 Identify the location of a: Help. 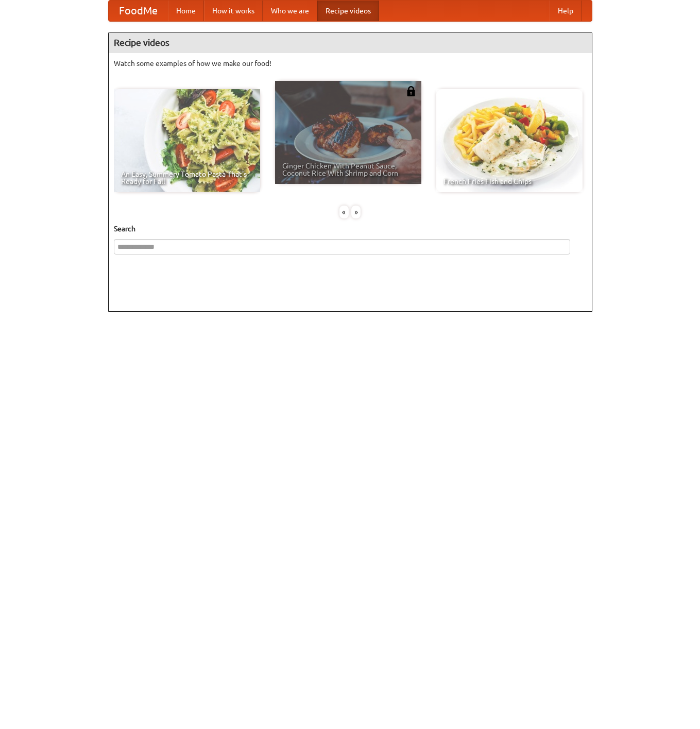
(565, 10).